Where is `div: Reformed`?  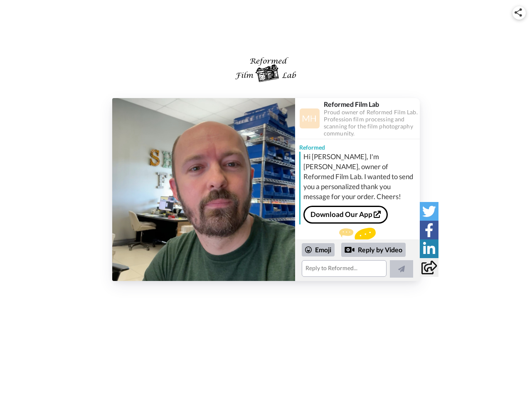
div: Reformed is located at coordinates (358, 145).